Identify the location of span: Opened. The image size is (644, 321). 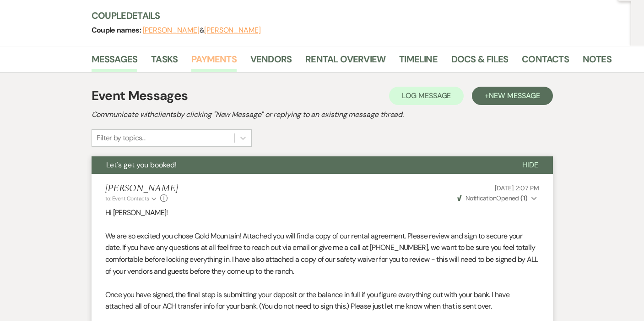
(493, 198).